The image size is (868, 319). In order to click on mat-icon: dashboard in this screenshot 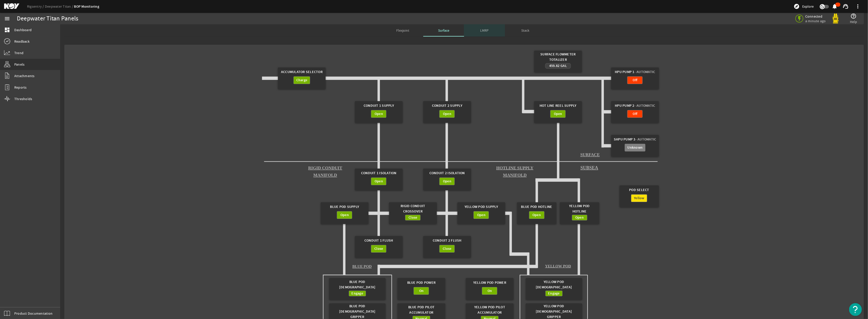, I will do `click(7, 30)`.